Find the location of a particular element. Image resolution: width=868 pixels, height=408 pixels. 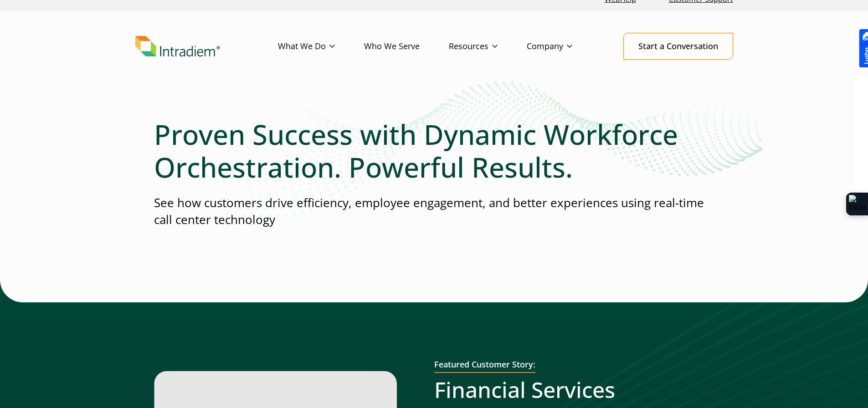

a: Start a Conversation is located at coordinates (678, 46).